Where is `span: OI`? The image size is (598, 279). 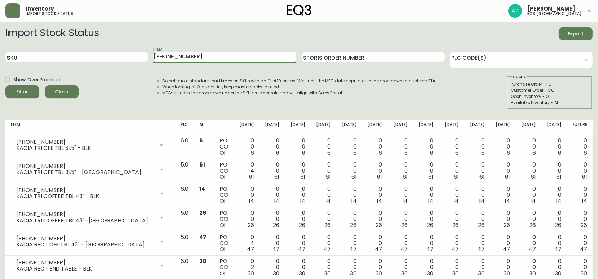 span: OI is located at coordinates (222, 201).